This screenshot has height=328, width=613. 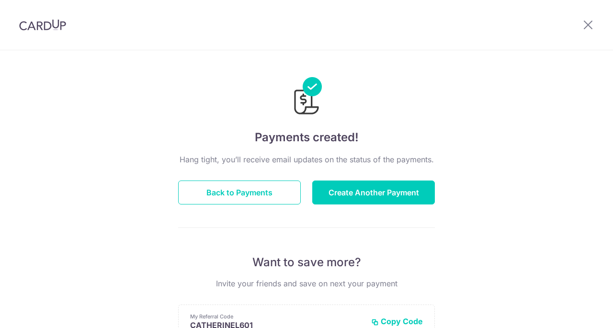 I want to click on p: Want to save more?, so click(x=307, y=263).